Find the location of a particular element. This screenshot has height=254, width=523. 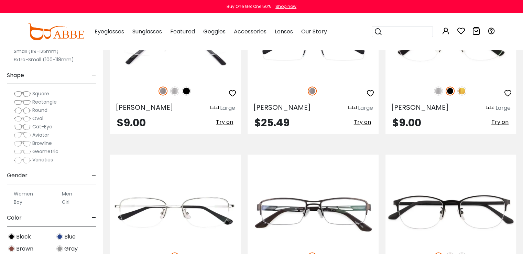

img: Square.png is located at coordinates (22, 94).